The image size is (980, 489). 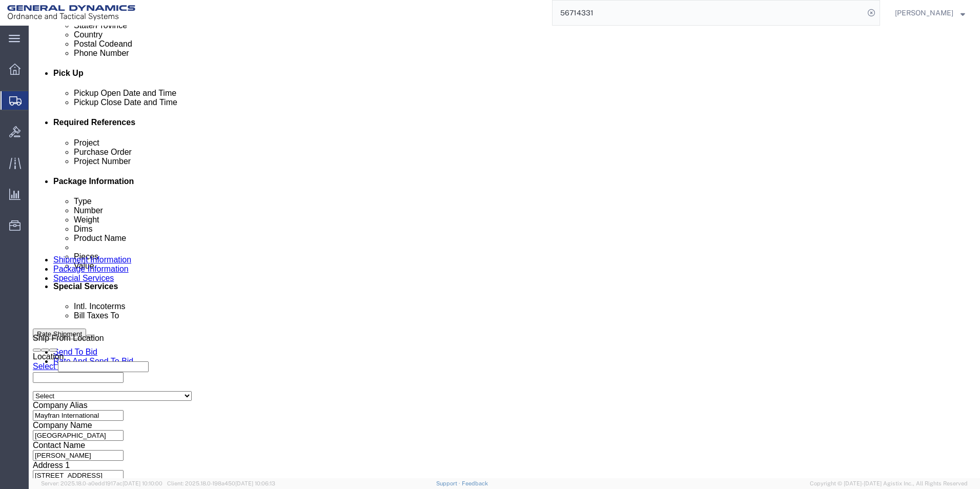 What do you see at coordinates (101, 483) in the screenshot?
I see `span: Server: 2025.18.0-a0edd1917ac` at bounding box center [101, 483].